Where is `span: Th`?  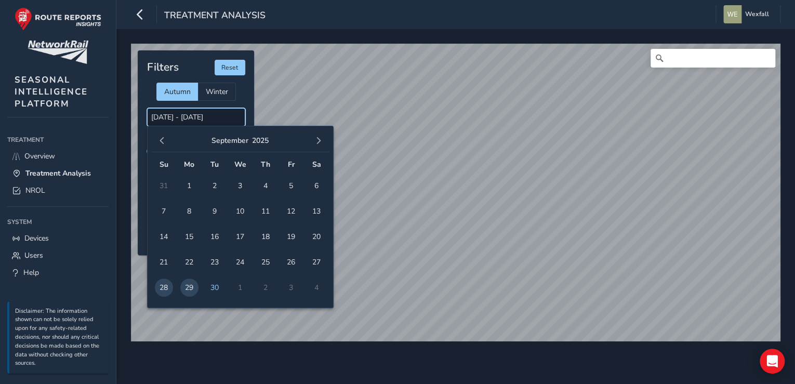
span: Th is located at coordinates (266, 164).